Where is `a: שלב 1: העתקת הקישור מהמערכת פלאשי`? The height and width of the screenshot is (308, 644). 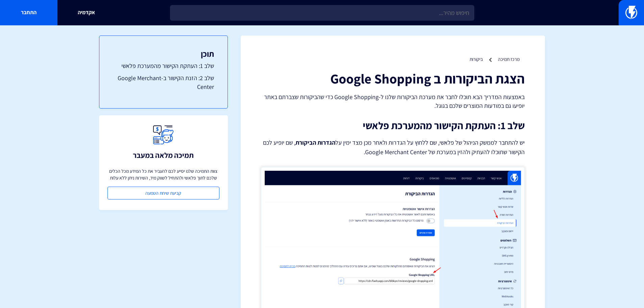
a: שלב 1: העתקת הקישור מהמערכת פלאשי is located at coordinates (163, 66).